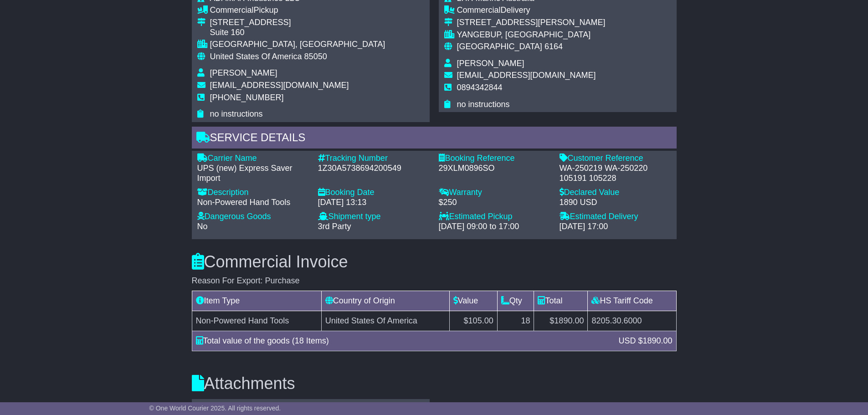  I want to click on div: 1Z30A5738694200549.pdf, so click(269, 406).